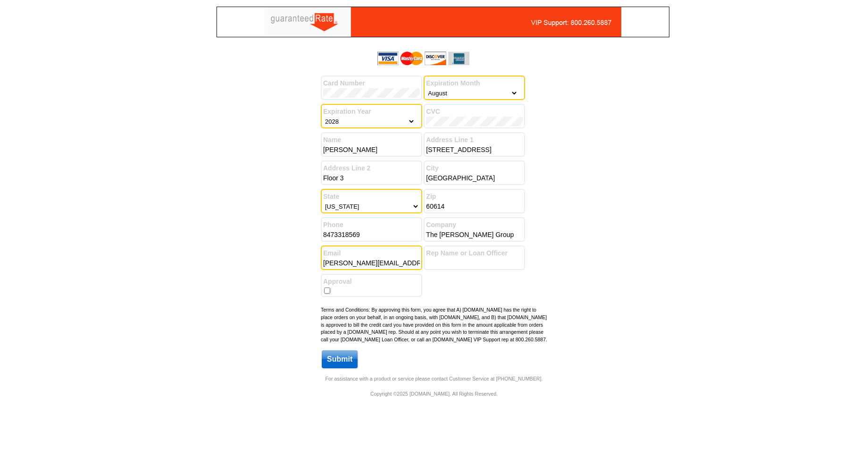  What do you see at coordinates (474, 83) in the screenshot?
I see `label: Expiration Month` at bounding box center [474, 83].